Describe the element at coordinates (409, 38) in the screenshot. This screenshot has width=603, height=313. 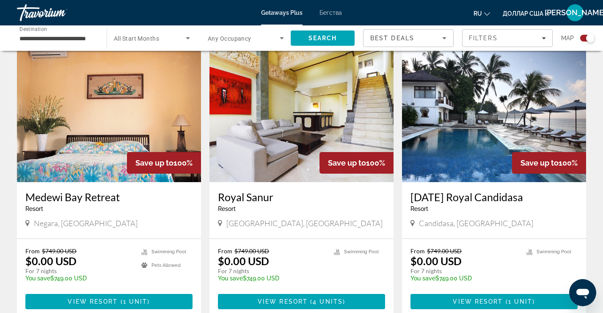
I see `mat-select: Sort by` at that location.